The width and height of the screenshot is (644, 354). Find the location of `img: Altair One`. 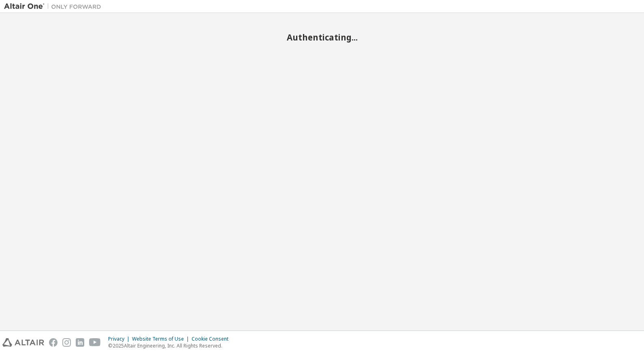

img: Altair One is located at coordinates (55, 7).